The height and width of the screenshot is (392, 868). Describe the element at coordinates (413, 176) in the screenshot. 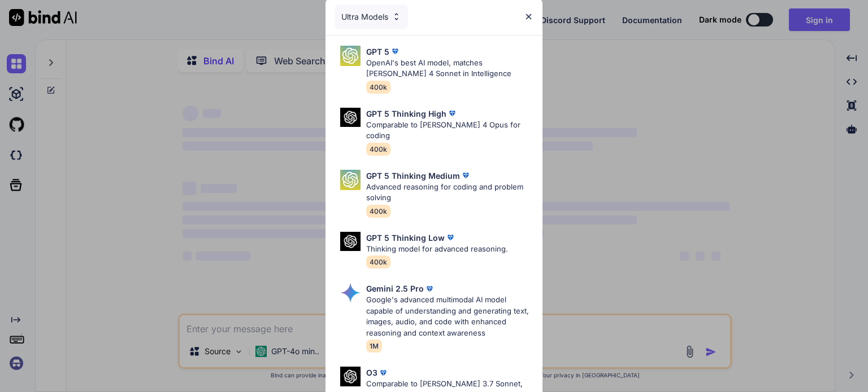

I see `p: GPT 5 Thinking Medium` at that location.